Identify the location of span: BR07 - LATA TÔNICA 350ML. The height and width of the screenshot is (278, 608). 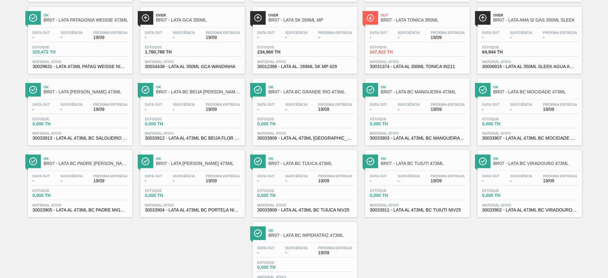
(424, 20).